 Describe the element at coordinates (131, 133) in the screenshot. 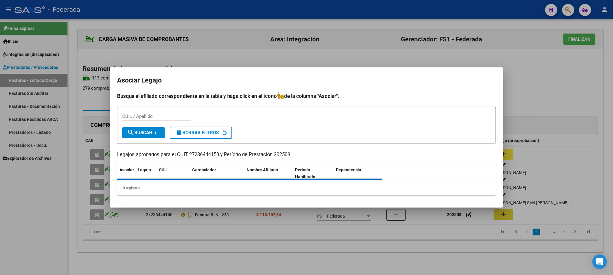

I see `mat-icon: search` at that location.